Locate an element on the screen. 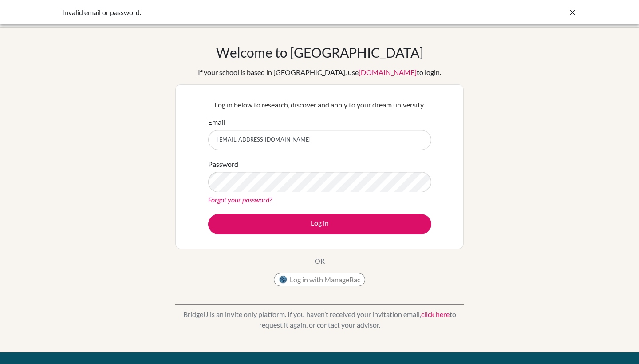 Image resolution: width=639 pixels, height=364 pixels. p: BridgeU is an invite only platform. If you haven’t received your invitation email, to request it ... is located at coordinates (319, 319).